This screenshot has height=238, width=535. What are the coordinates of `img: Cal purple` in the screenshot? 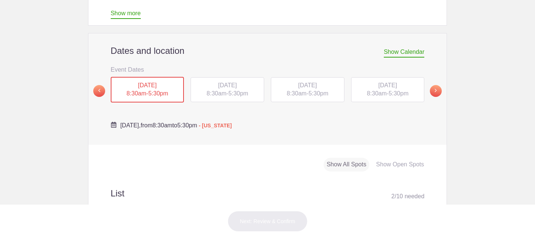 It's located at (114, 125).